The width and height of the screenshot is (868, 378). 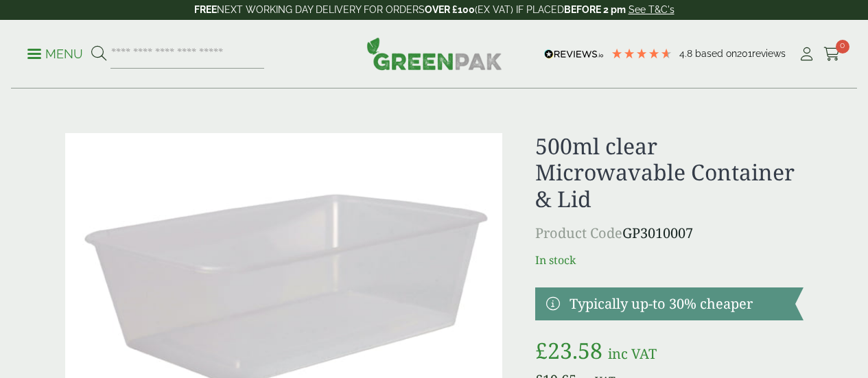 I want to click on span: Product Code, so click(x=579, y=233).